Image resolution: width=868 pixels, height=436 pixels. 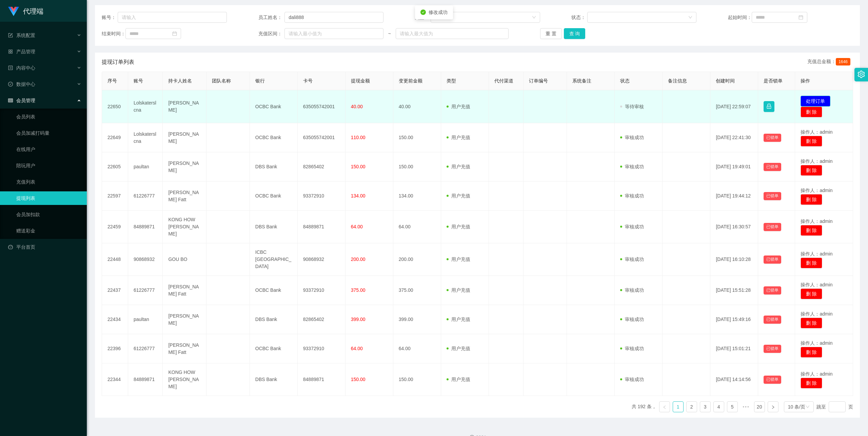 What do you see at coordinates (806, 80) in the screenshot?
I see `span: 操作` at bounding box center [806, 80].